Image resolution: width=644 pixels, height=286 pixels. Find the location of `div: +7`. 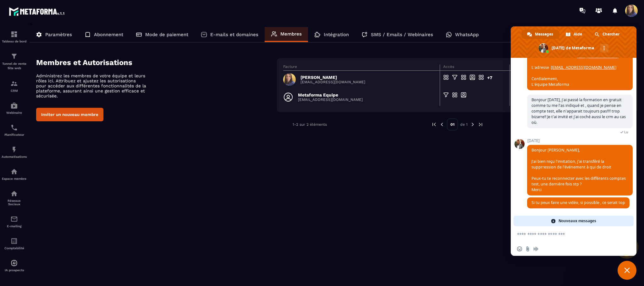

div: +7 is located at coordinates (490, 79).